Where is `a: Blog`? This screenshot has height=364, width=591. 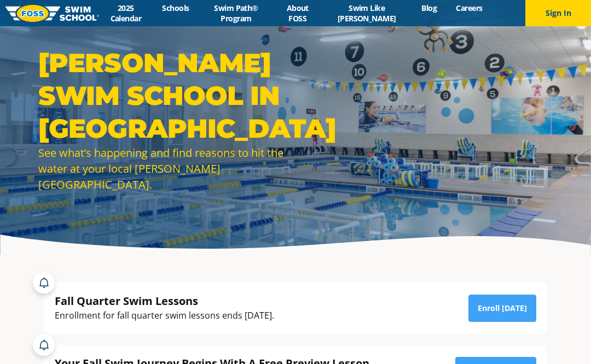 a: Blog is located at coordinates (429, 8).